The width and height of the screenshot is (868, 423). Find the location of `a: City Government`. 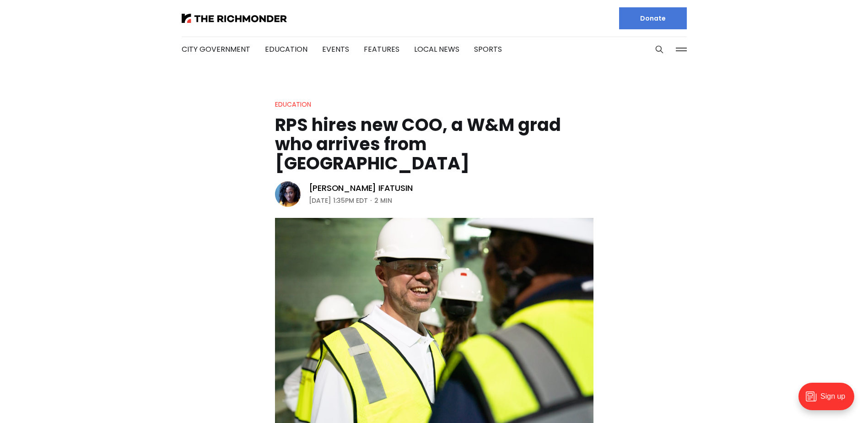

a: City Government is located at coordinates (216, 49).